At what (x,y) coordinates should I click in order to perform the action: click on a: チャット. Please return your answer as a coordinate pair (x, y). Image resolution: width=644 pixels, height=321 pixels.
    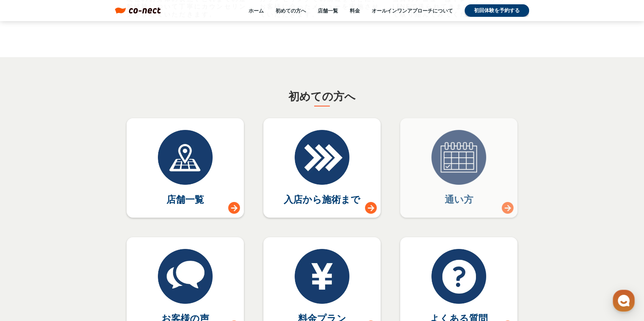
    Looking at the image, I should click on (76, 258).